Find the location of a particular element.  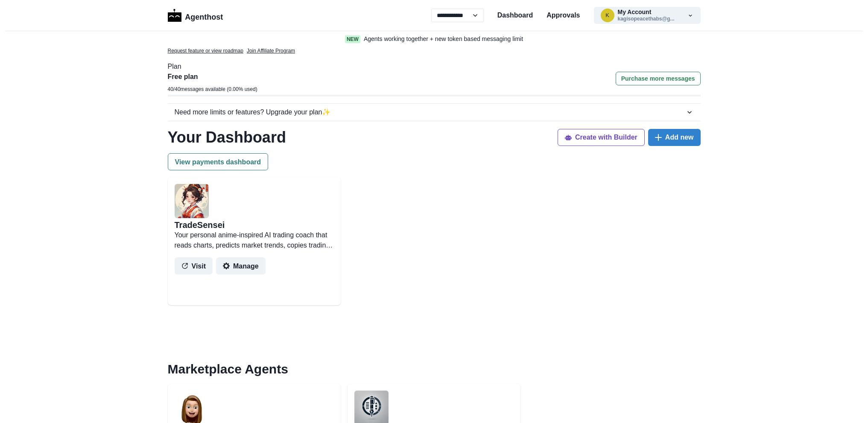

a: NewAgents working together + new token based messaging limit is located at coordinates (434, 39).